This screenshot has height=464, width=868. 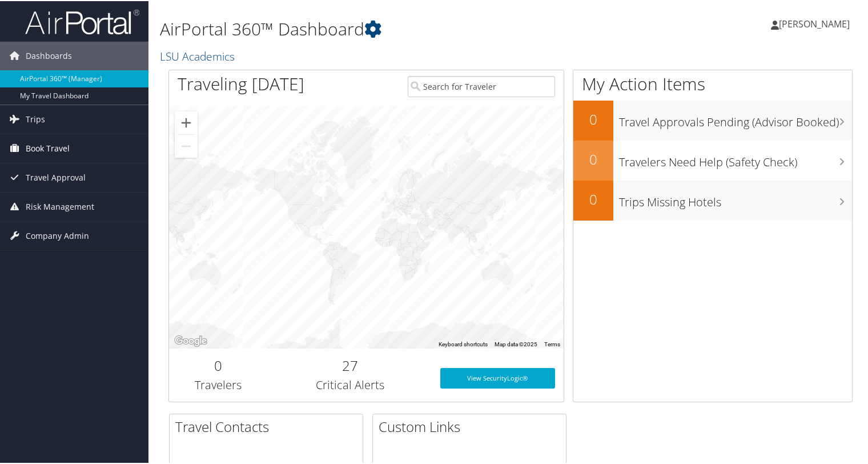 What do you see at coordinates (713, 159) in the screenshot?
I see `a: 0Travelers Need Help (Safety Check)` at bounding box center [713, 159].